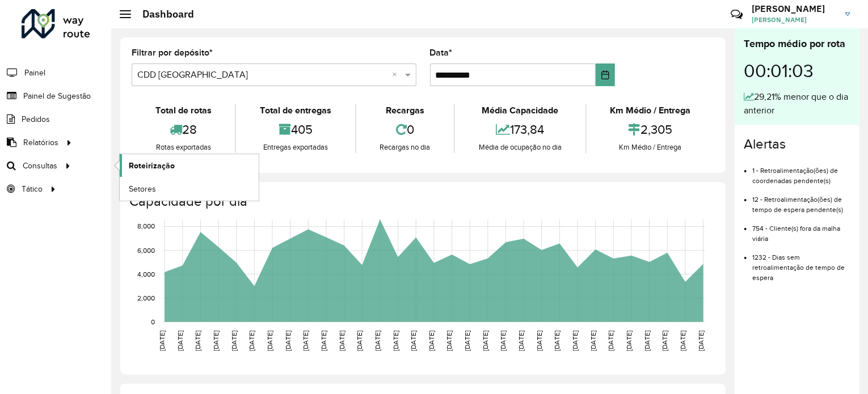 The image size is (868, 394). Describe the element at coordinates (797, 44) in the screenshot. I see `div: Tempo médio por rota` at that location.